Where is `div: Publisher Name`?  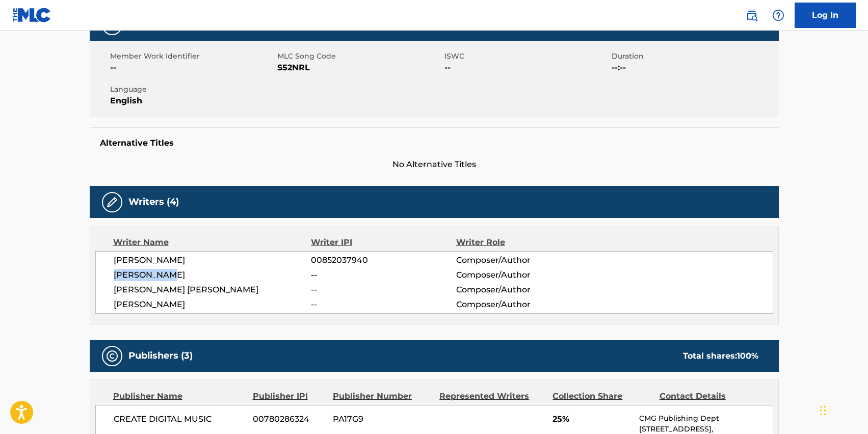
div: Publisher Name is located at coordinates (179, 396).